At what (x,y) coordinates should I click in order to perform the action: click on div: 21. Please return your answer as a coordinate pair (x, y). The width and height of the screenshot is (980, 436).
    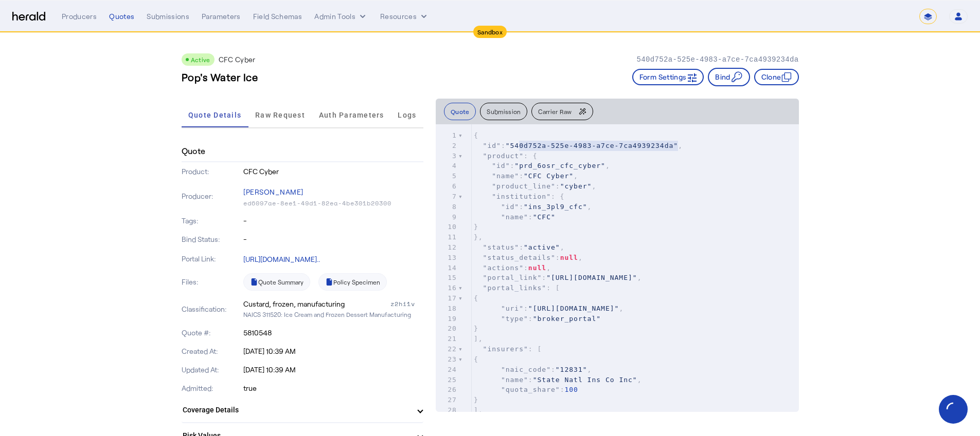
    Looking at the image, I should click on (447, 339).